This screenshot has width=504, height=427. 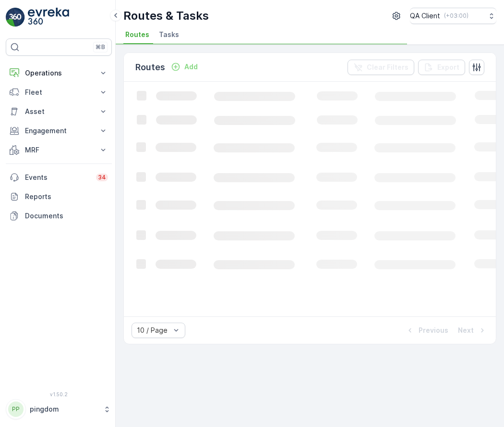 I want to click on button: PPpingdom, so click(x=58, y=409).